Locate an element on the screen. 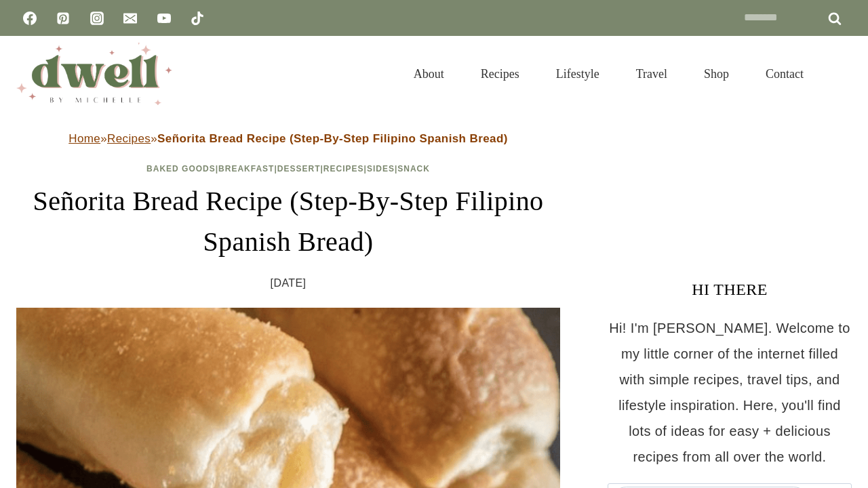 The height and width of the screenshot is (488, 868). button: View Search Form is located at coordinates (840, 74).